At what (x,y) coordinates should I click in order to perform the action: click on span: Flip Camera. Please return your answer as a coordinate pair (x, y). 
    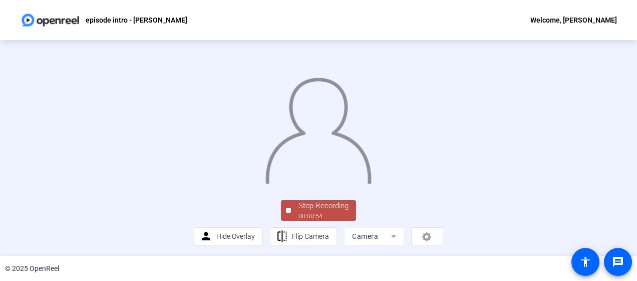
    Looking at the image, I should click on (311, 236).